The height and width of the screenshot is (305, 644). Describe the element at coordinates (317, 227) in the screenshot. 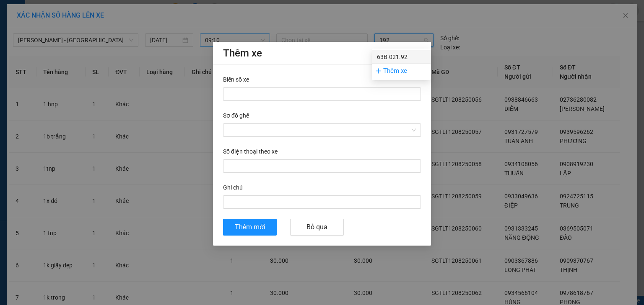

I see `span: Bỏ qua` at that location.